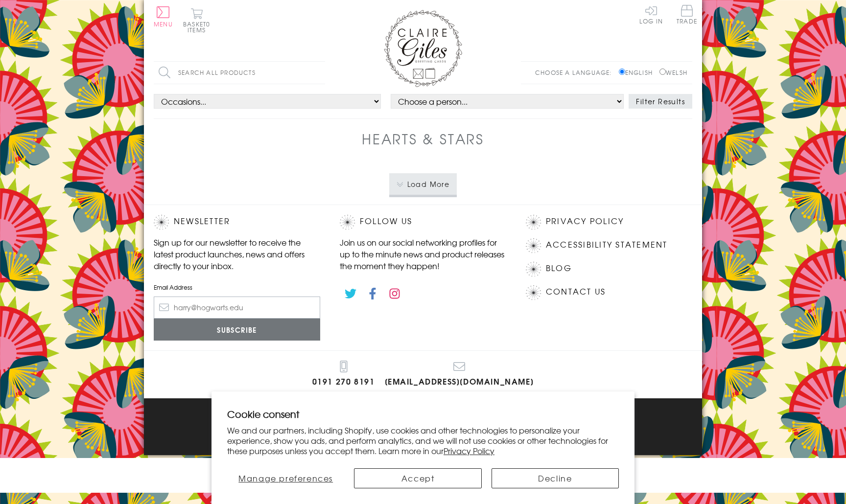 The width and height of the screenshot is (846, 504). What do you see at coordinates (555, 478) in the screenshot?
I see `button: Decline` at bounding box center [555, 478].